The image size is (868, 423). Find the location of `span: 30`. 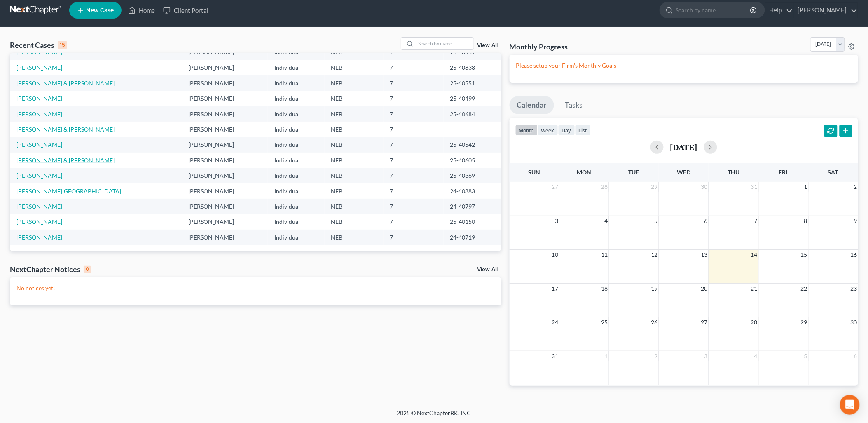

span: 30 is located at coordinates (854, 323).